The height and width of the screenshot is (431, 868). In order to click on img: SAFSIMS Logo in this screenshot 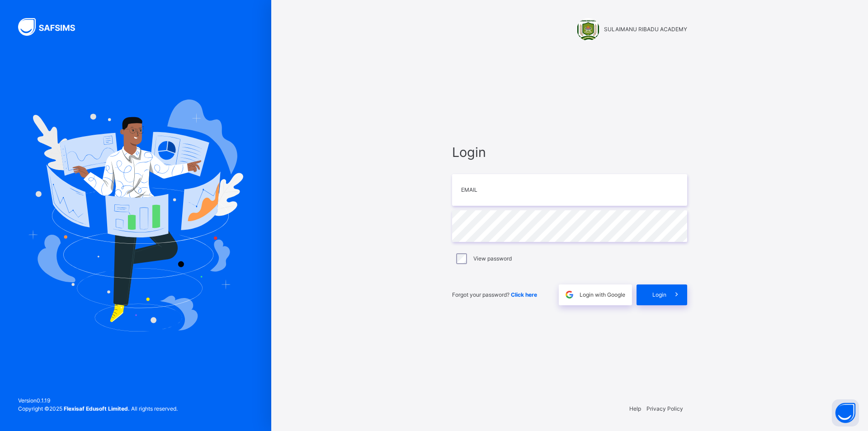, I will do `click(52, 26)`.